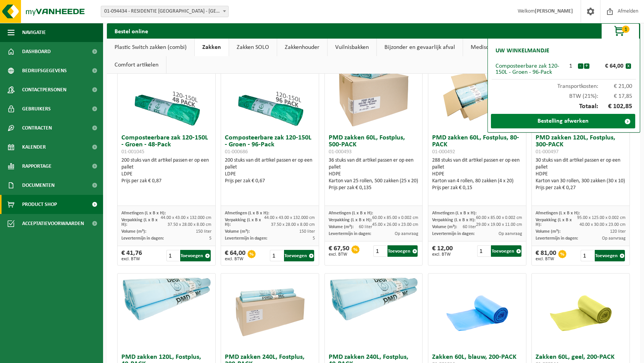 The height and width of the screenshot is (363, 644). I want to click on h2: Bestel online, so click(131, 31).